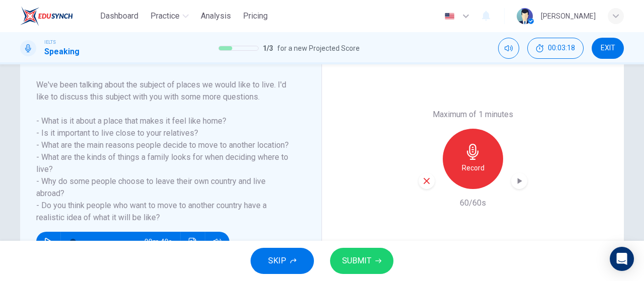 The height and width of the screenshot is (281, 644). Describe the element at coordinates (119, 16) in the screenshot. I see `button: Dashboard` at that location.